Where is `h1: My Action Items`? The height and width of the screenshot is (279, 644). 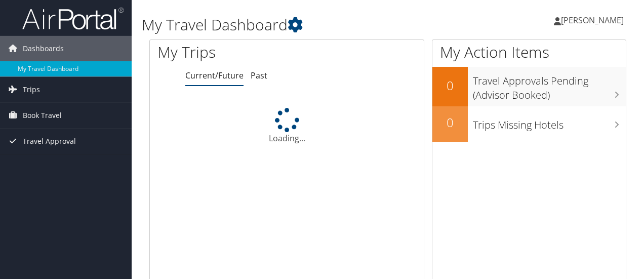
h1: My Action Items is located at coordinates (529, 52).